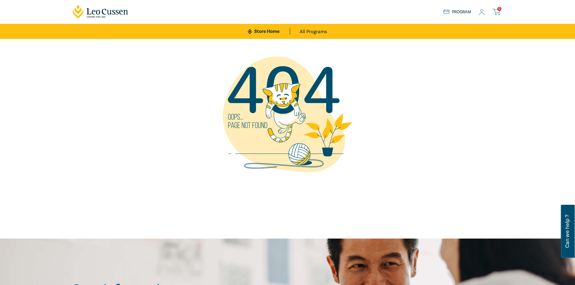 Image resolution: width=575 pixels, height=285 pixels. I want to click on span: Can we help ?, so click(567, 232).